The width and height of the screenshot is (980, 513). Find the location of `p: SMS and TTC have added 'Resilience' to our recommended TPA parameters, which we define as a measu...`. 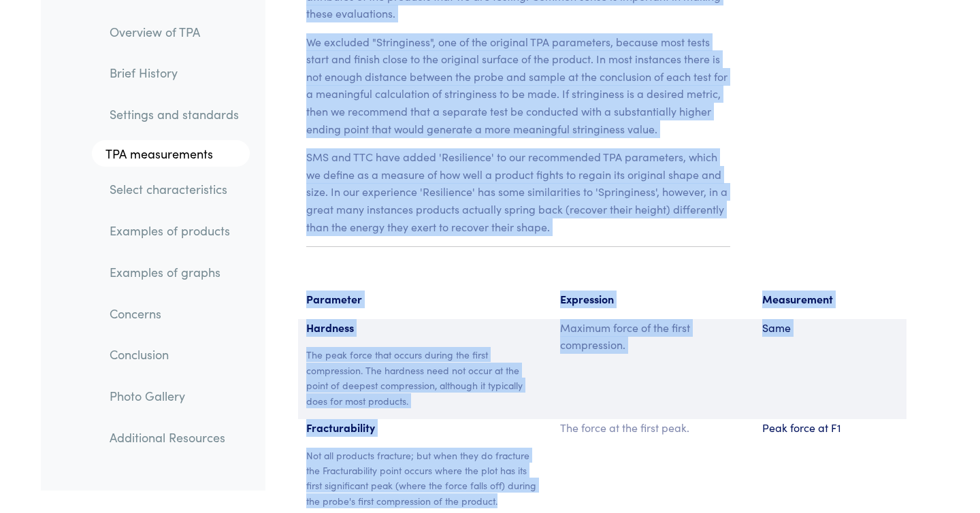

p: SMS and TTC have added 'Resilience' to our recommended TPA parameters, which we define as a measu... is located at coordinates (517, 192).